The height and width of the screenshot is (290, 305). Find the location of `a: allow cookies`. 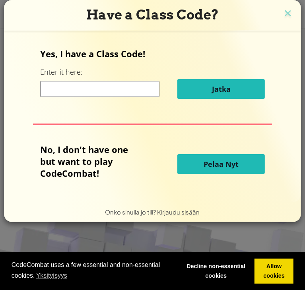

a: allow cookies is located at coordinates (274, 272).